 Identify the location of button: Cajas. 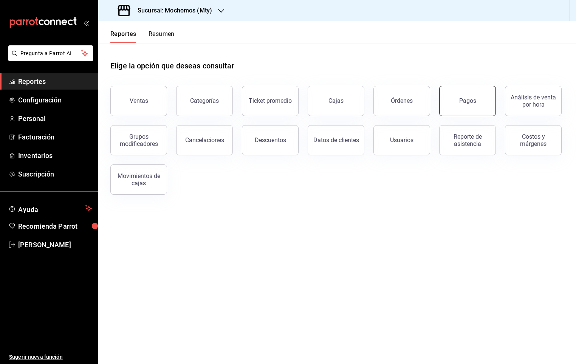
(336, 101).